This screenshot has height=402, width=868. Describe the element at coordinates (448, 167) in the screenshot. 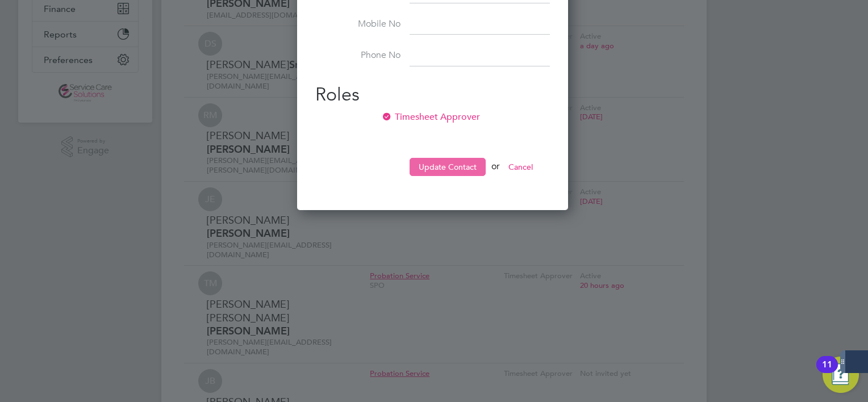

I see `button: Update Contact` at that location.